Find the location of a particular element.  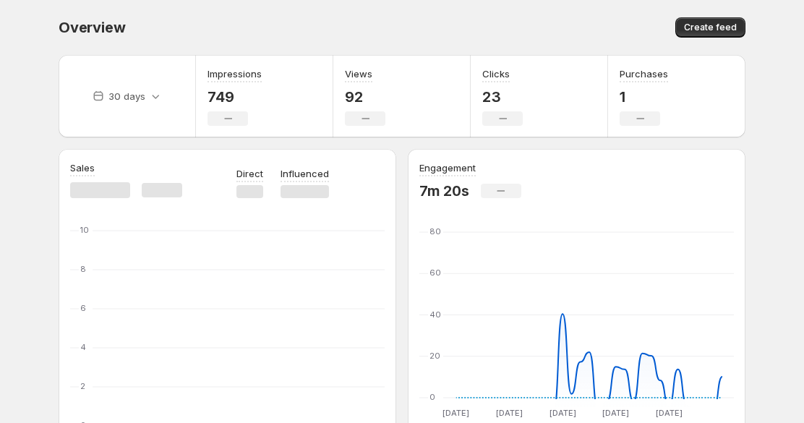

text: 80 is located at coordinates (435, 231).